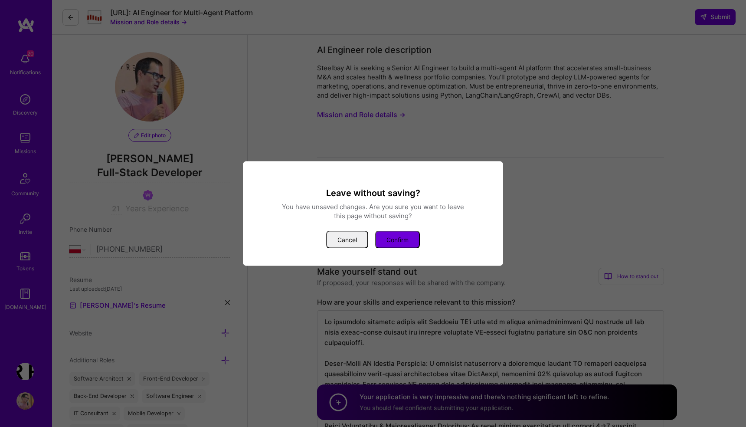  I want to click on div: this page without saving?, so click(373, 216).